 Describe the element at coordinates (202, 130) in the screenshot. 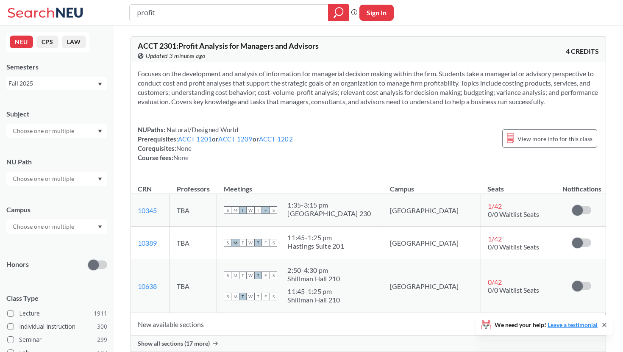

I see `span: Natural/Designed World` at that location.